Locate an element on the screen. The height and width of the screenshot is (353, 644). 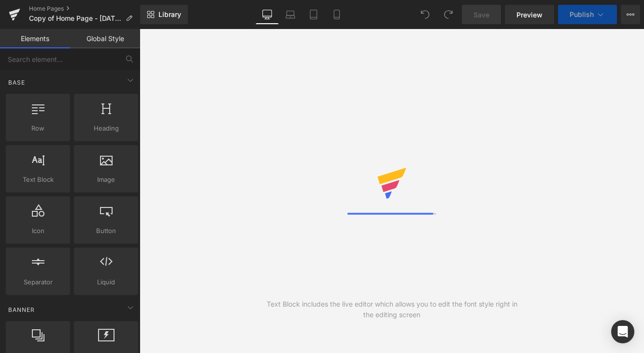
span: Row is located at coordinates (38, 128).